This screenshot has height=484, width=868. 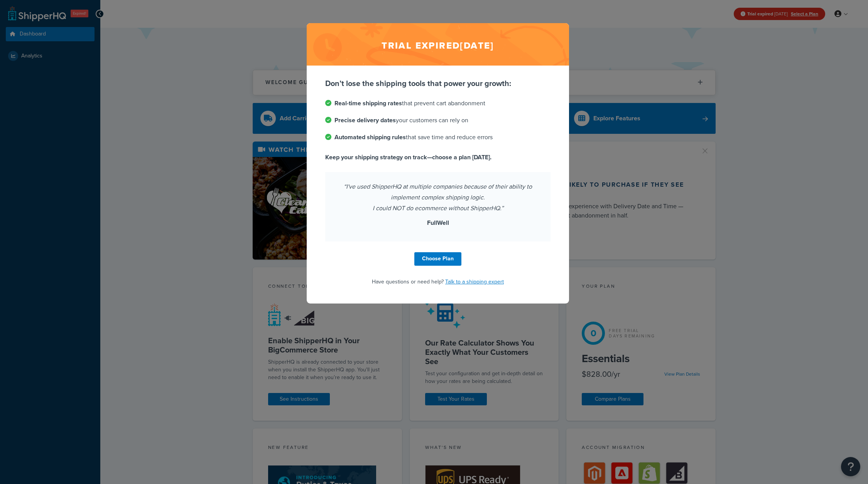 I want to click on strong: Precise delivery dates, so click(x=365, y=120).